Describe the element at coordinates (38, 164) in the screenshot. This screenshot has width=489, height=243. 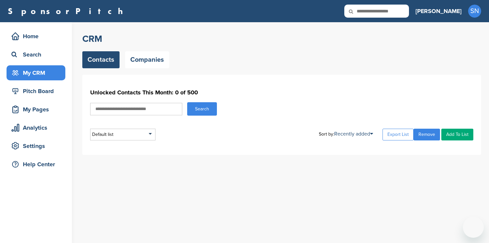
I see `div: Help Center` at that location.